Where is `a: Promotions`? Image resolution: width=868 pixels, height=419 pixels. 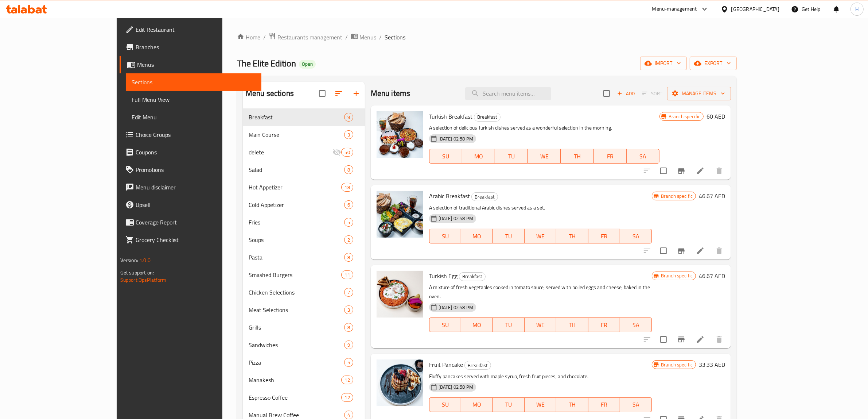
a: Promotions is located at coordinates (191, 170).